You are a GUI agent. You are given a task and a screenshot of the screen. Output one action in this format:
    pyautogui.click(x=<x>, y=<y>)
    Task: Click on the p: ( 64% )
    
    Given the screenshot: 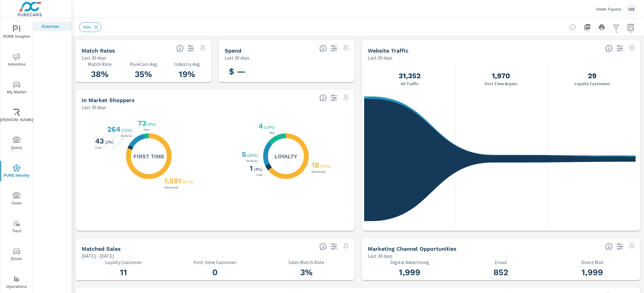 What is the action you would take?
    pyautogui.click(x=326, y=166)
    